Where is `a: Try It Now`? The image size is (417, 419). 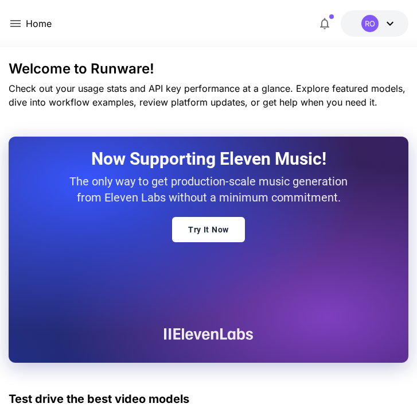
a: Try It Now is located at coordinates (208, 230).